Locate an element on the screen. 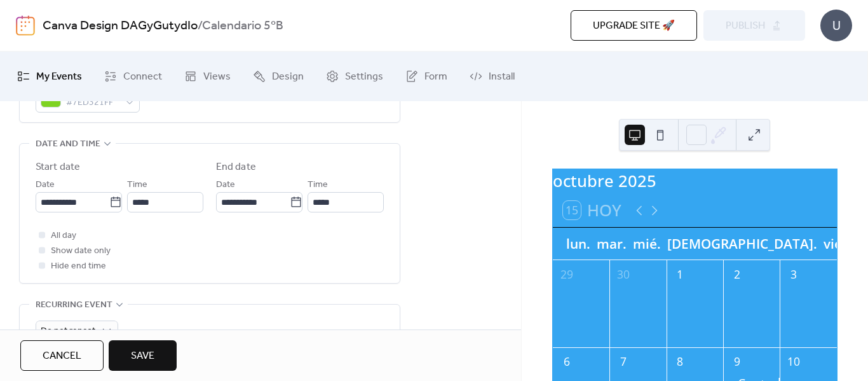 The height and width of the screenshot is (381, 868). div: 9 is located at coordinates (737, 361).